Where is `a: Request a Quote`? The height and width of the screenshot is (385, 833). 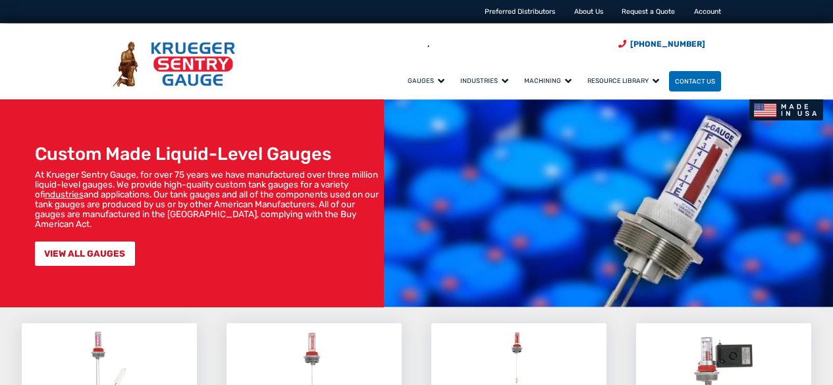 a: Request a Quote is located at coordinates (648, 11).